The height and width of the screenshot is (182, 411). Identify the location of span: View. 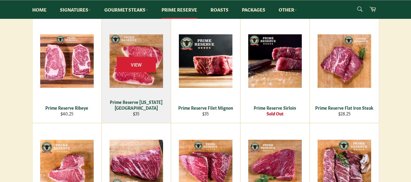
(136, 65).